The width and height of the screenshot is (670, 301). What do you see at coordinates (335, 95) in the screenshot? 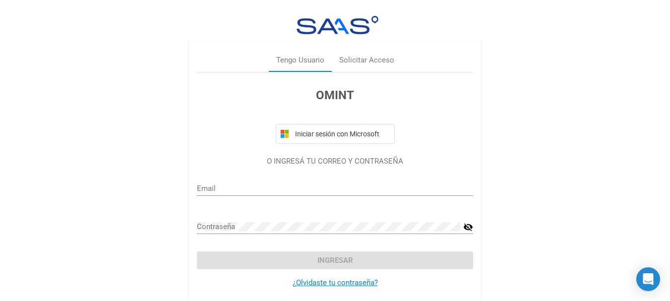
I see `h3: OMINT` at bounding box center [335, 95].